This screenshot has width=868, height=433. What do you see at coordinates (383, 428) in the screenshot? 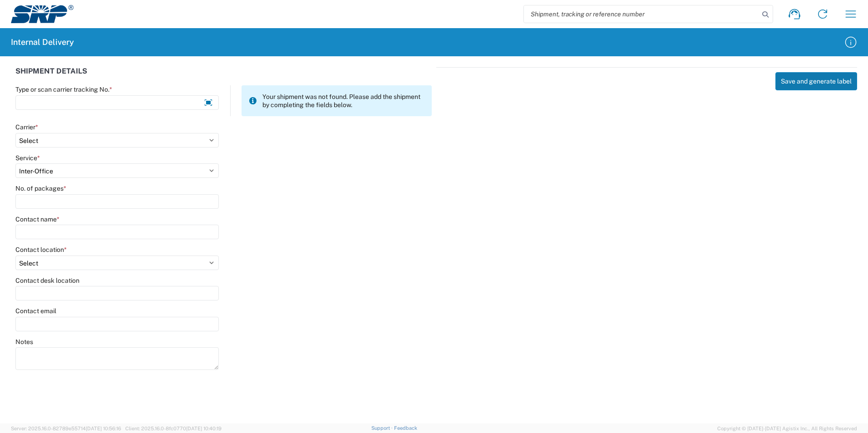
I see `a: Support` at bounding box center [383, 428].